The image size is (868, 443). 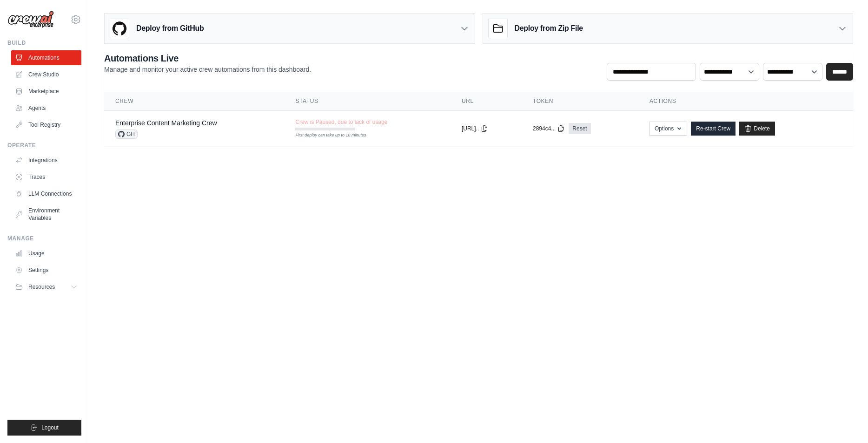 What do you see at coordinates (46, 214) in the screenshot?
I see `a: Environment Variables` at bounding box center [46, 214].